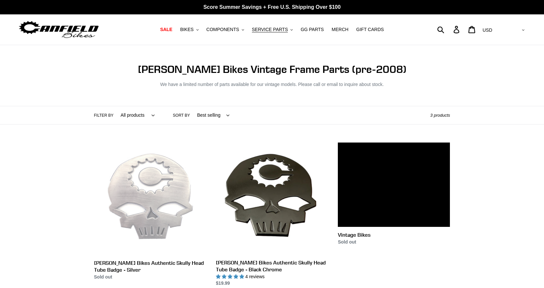 This screenshot has width=544, height=288. Describe the element at coordinates (370, 29) in the screenshot. I see `a: GIFT CARDS` at that location.